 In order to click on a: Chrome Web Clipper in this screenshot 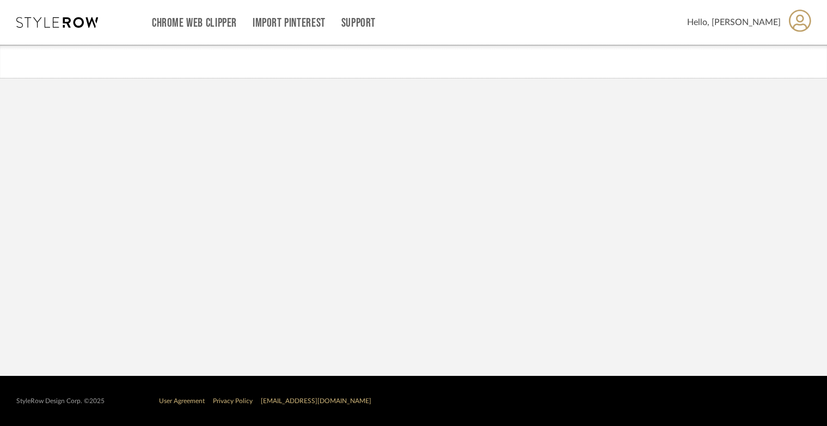, I will do `click(194, 23)`.